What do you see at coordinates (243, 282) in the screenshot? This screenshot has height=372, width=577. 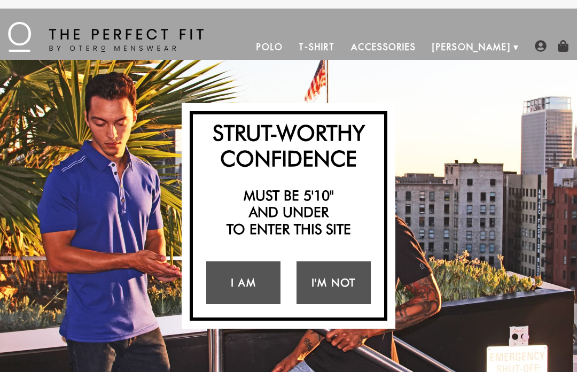 I see `a: I Am` at bounding box center [243, 282].